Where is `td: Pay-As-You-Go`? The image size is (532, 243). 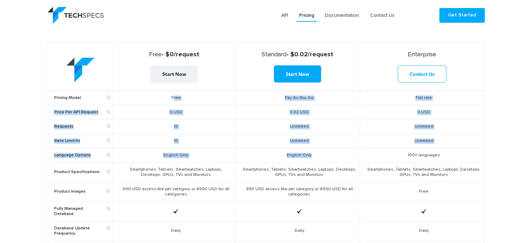 td: Pay-As-You-Go is located at coordinates (297, 98).